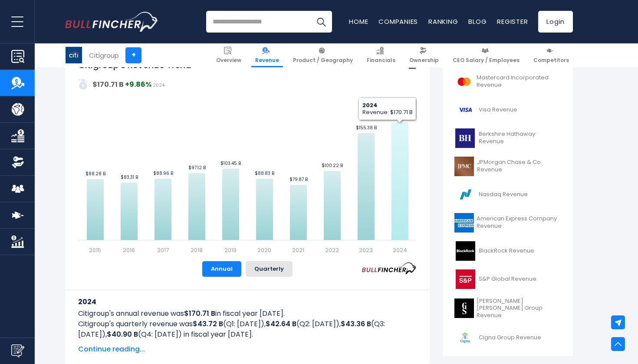  Describe the element at coordinates (197, 167) in the screenshot. I see `text: $97.12 B` at that location.